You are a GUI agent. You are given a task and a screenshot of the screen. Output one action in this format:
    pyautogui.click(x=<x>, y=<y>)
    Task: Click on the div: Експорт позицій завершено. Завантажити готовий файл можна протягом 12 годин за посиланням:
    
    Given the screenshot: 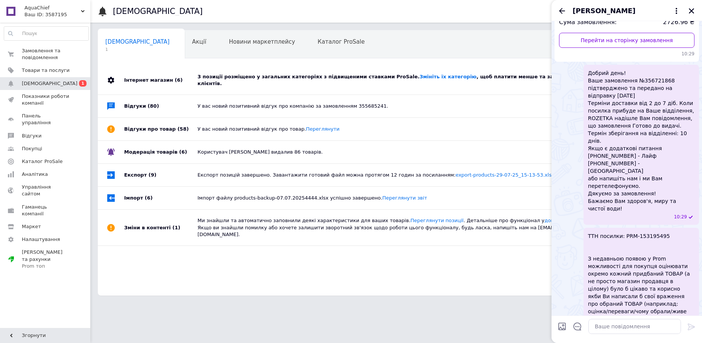 What is the action you would take?
    pyautogui.click(x=404, y=175)
    